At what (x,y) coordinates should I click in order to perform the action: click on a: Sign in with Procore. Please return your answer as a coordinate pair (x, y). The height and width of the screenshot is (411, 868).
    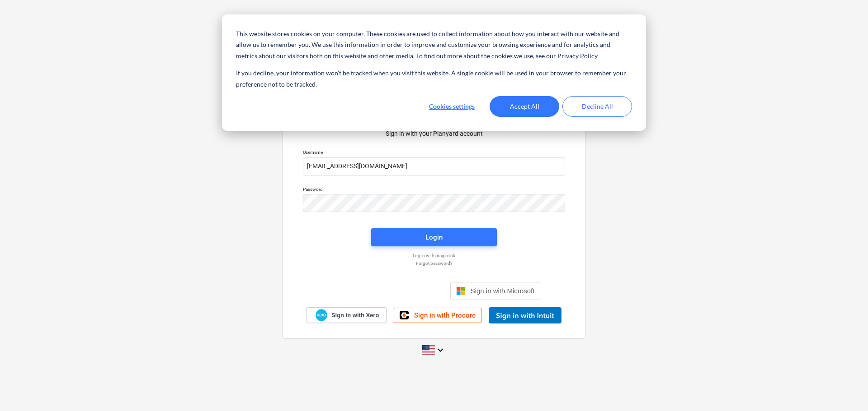
    Looking at the image, I should click on (438, 315).